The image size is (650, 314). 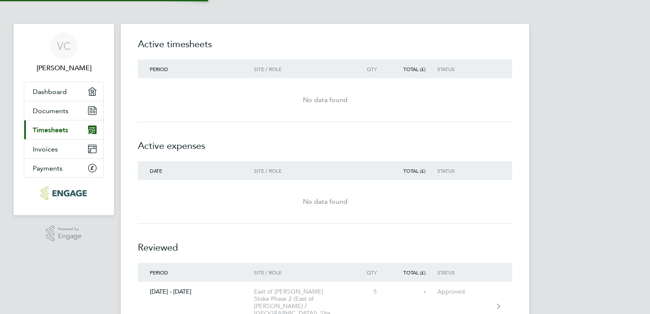 What do you see at coordinates (48, 168) in the screenshot?
I see `span: Payments` at bounding box center [48, 168].